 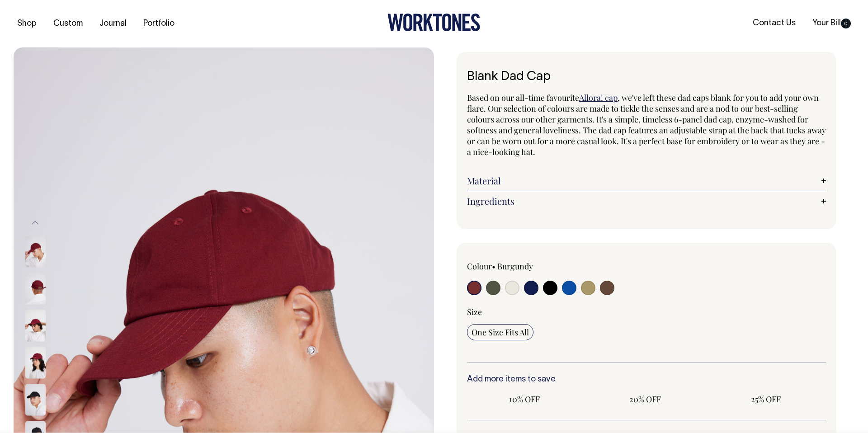 I want to click on input: 25% OFF, so click(x=766, y=399).